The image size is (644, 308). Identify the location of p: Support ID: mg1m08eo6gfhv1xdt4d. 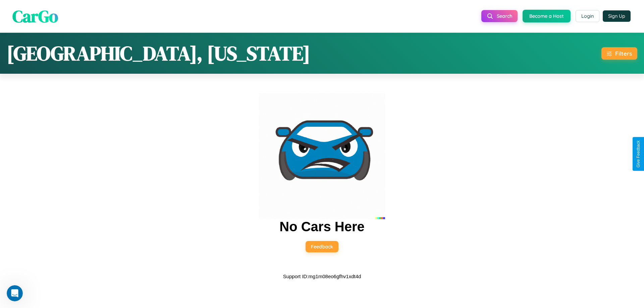
(322, 276).